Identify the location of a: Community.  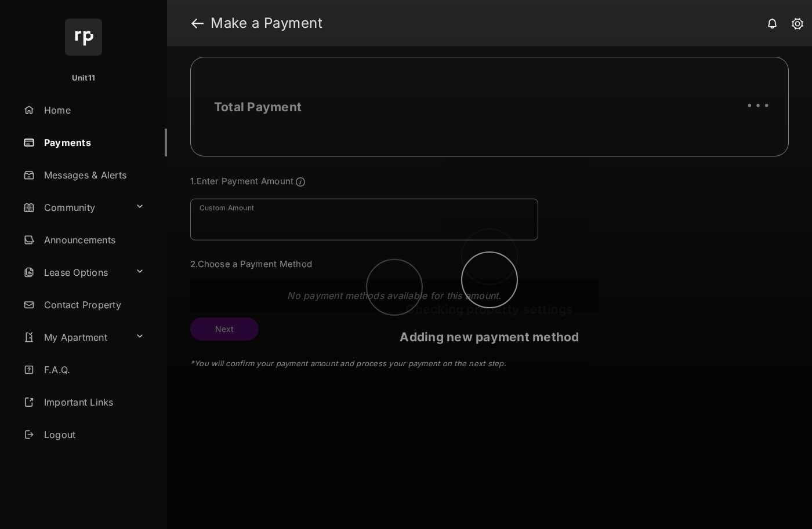
(74, 207).